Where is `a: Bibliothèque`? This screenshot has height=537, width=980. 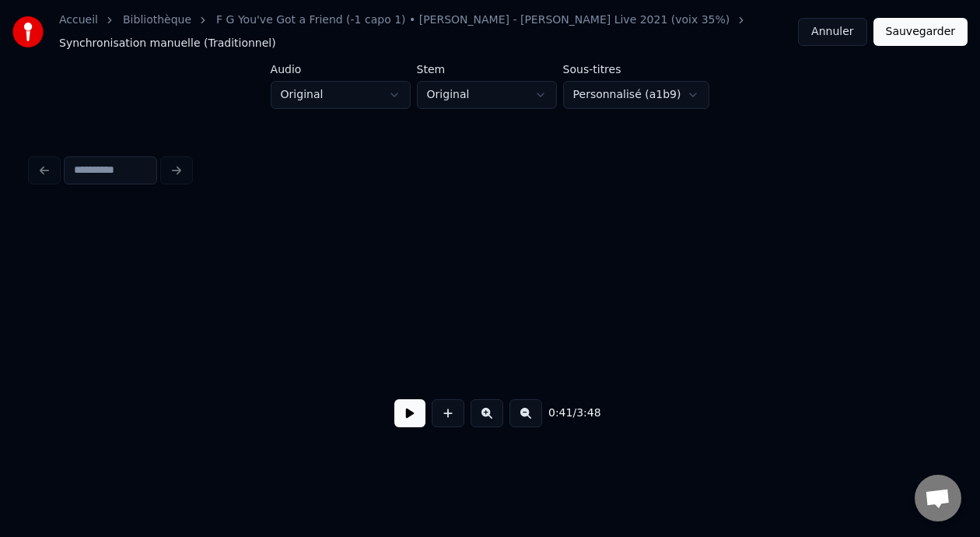 a: Bibliothèque is located at coordinates (157, 20).